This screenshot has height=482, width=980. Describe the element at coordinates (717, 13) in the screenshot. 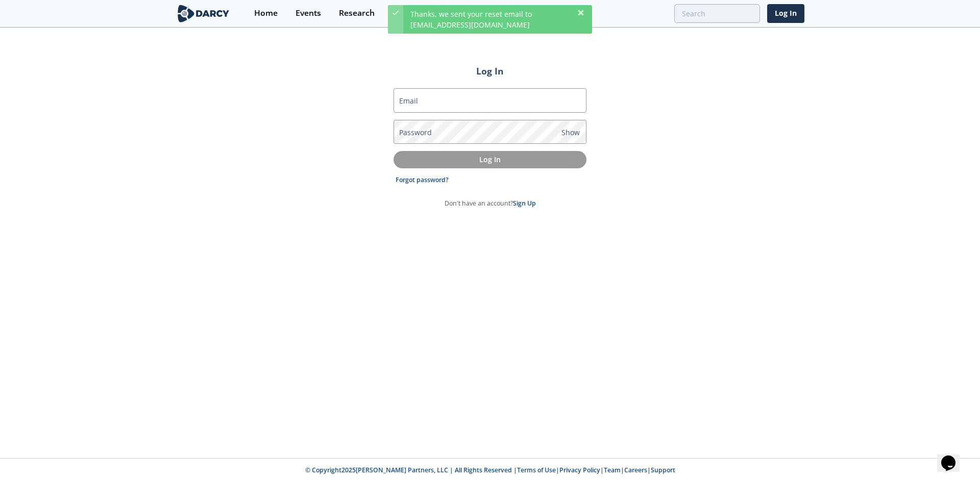

I see `input: Advanced Search` at that location.